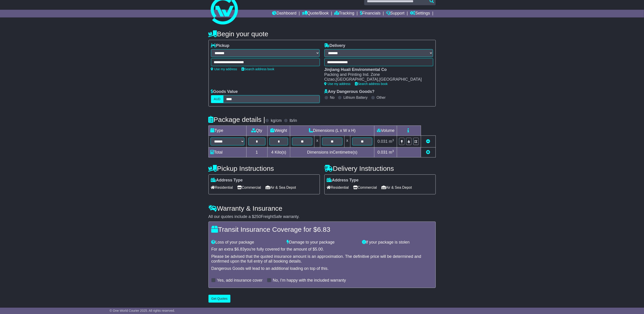 The width and height of the screenshot is (644, 314). What do you see at coordinates (332, 98) in the screenshot?
I see `label: No` at bounding box center [332, 98].